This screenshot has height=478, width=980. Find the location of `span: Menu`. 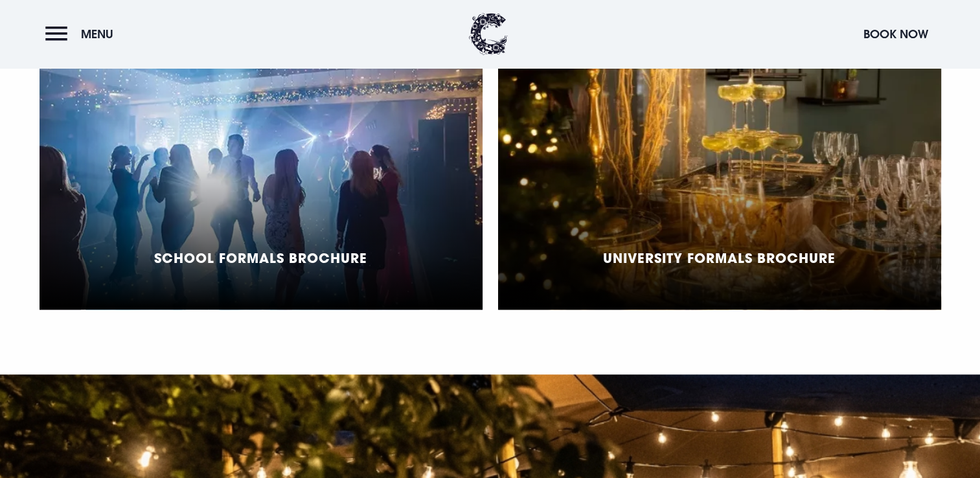

span: Menu is located at coordinates (97, 34).